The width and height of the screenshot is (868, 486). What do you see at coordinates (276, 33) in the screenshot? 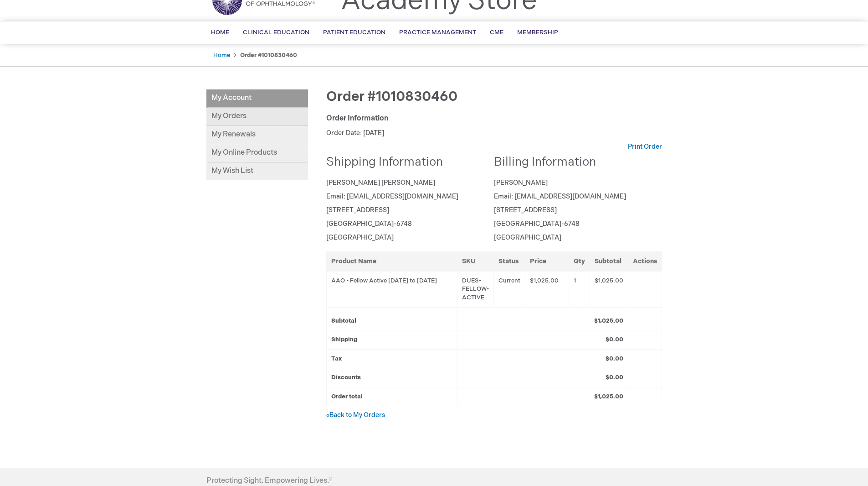
I see `span: Clinical Education` at bounding box center [276, 33].